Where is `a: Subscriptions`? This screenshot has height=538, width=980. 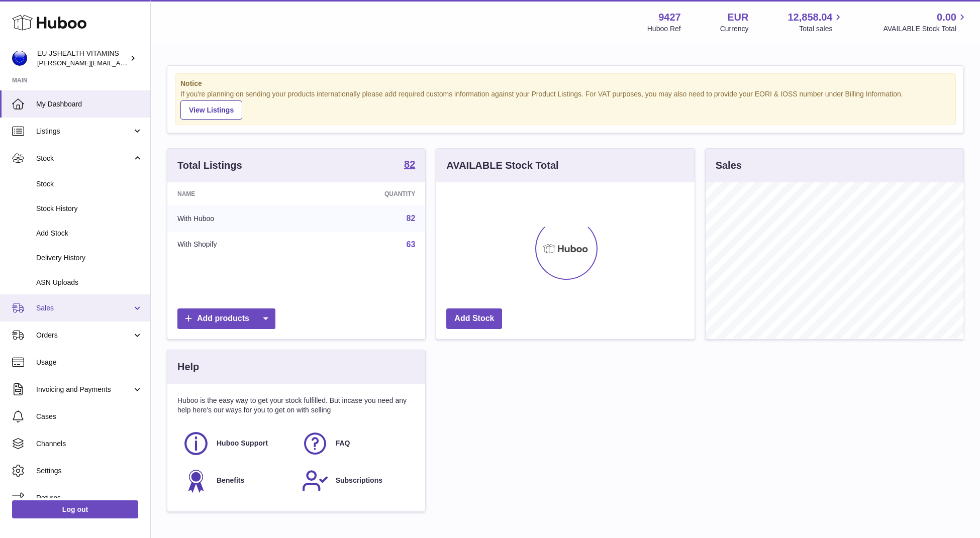 a: Subscriptions is located at coordinates (356, 481).